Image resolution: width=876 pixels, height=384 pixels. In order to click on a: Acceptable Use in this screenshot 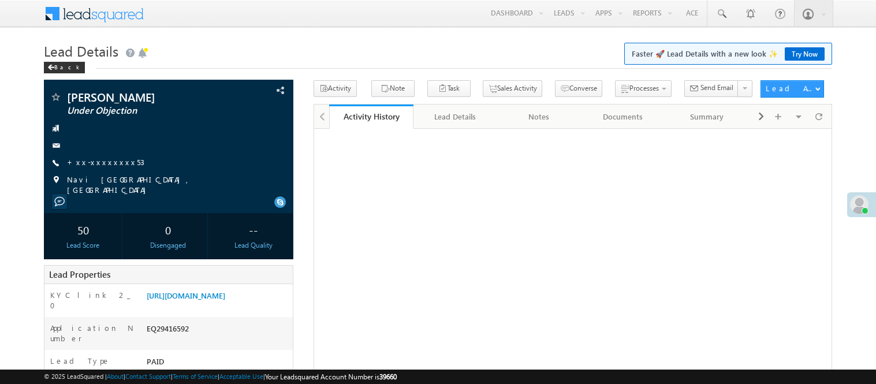, I will do `click(241, 376)`.